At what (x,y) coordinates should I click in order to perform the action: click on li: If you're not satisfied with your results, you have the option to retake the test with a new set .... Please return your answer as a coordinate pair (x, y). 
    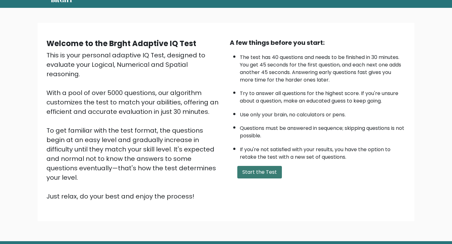
    Looking at the image, I should click on (323, 152).